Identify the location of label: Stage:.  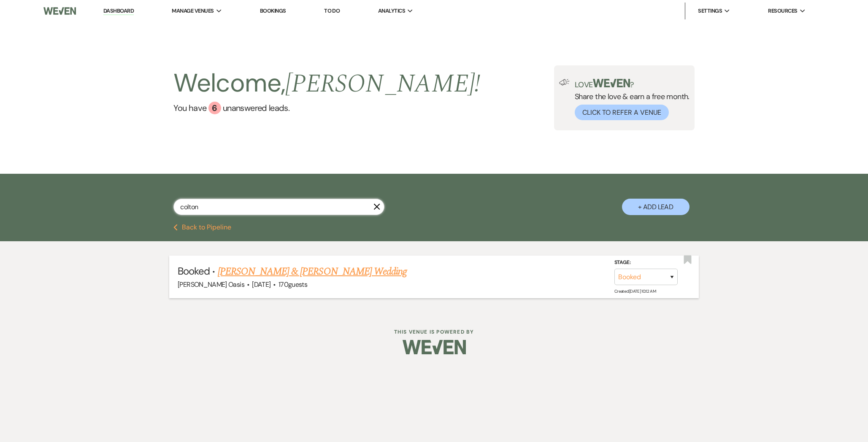
(646, 263).